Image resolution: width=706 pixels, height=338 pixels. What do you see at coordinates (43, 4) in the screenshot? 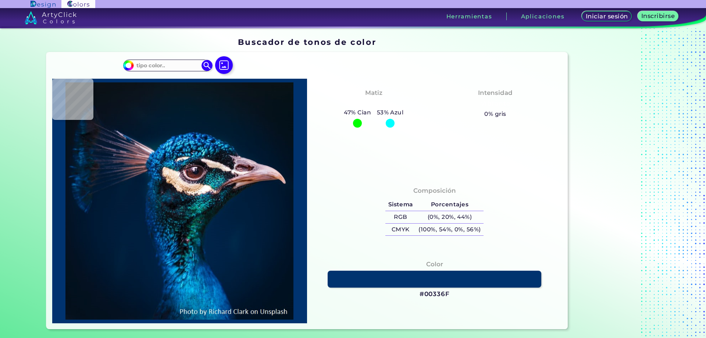
I see `img: Logotipo de diseño de ArtyClick` at bounding box center [43, 4].